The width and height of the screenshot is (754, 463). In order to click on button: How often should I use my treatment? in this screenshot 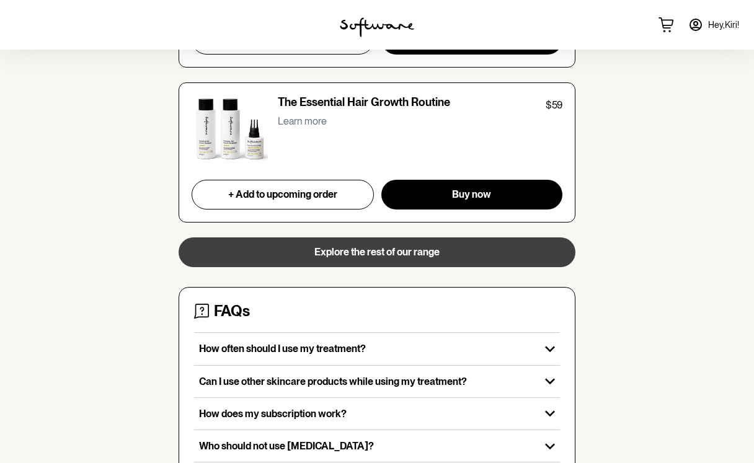, I will do `click(377, 349)`.